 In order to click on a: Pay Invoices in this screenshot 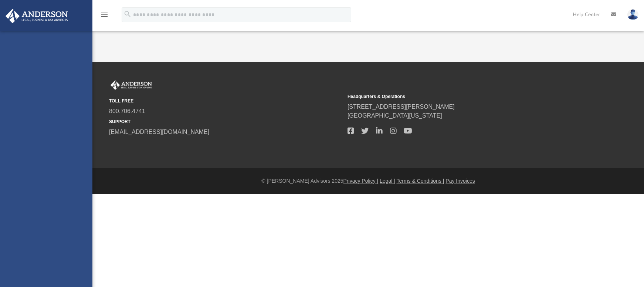, I will do `click(460, 181)`.